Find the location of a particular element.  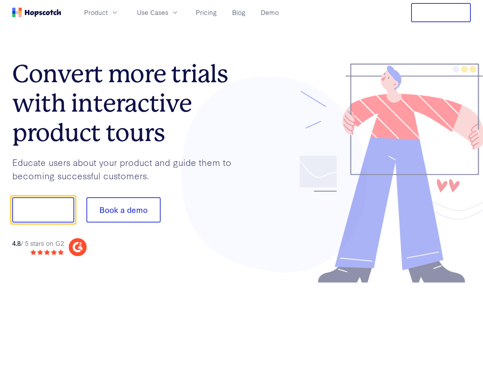

button: Book a demo is located at coordinates (123, 210).